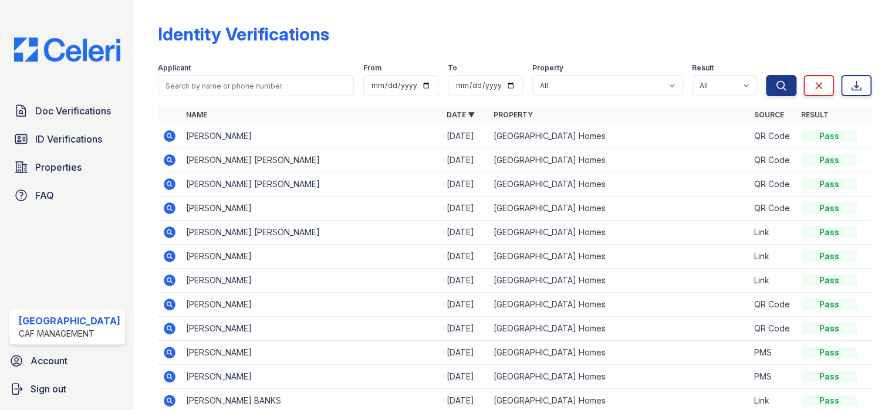 This screenshot has height=410, width=895. Describe the element at coordinates (452, 68) in the screenshot. I see `label: To` at that location.